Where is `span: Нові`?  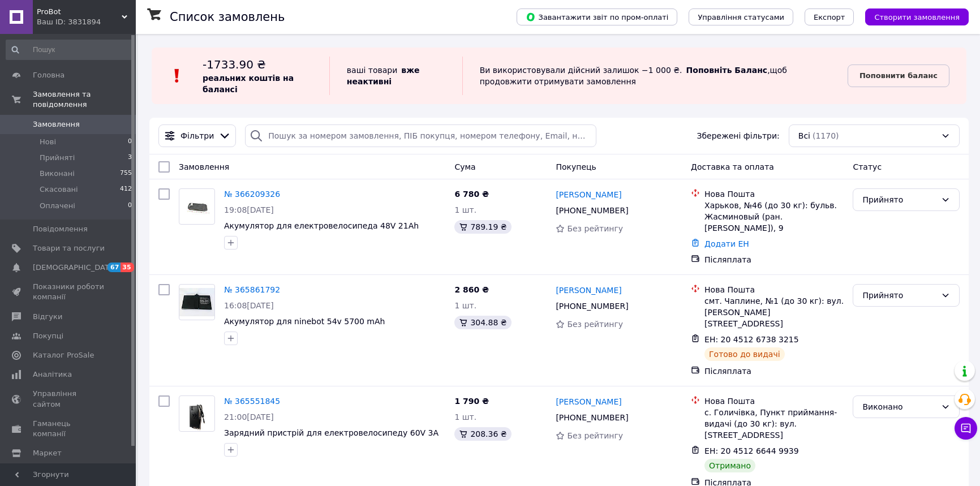
span: Нові is located at coordinates (47, 142).